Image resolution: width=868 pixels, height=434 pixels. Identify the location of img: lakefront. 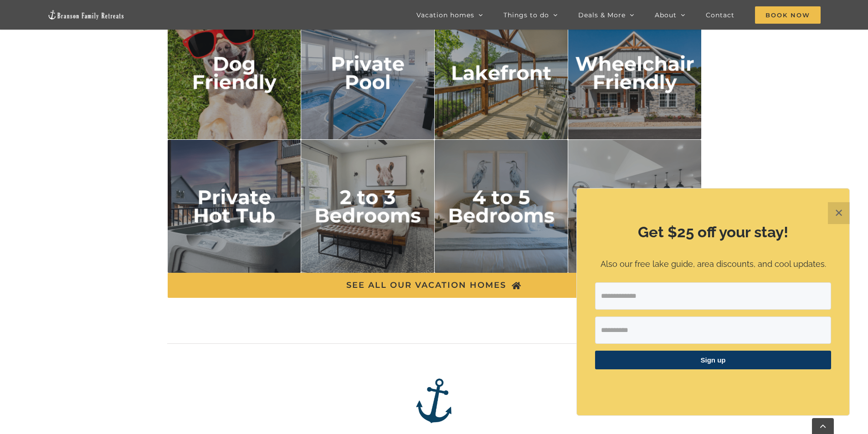
(501, 73).